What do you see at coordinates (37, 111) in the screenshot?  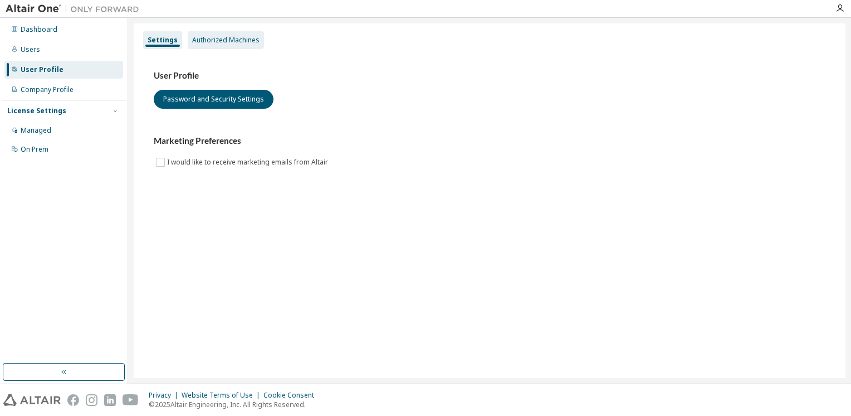 I see `div: License Settings` at bounding box center [37, 111].